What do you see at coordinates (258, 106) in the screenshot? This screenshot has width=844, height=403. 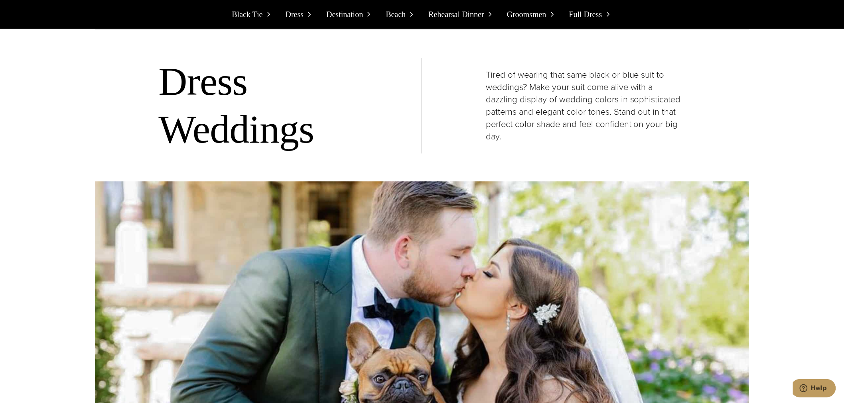 I see `h2: Dress Weddings` at bounding box center [258, 106].